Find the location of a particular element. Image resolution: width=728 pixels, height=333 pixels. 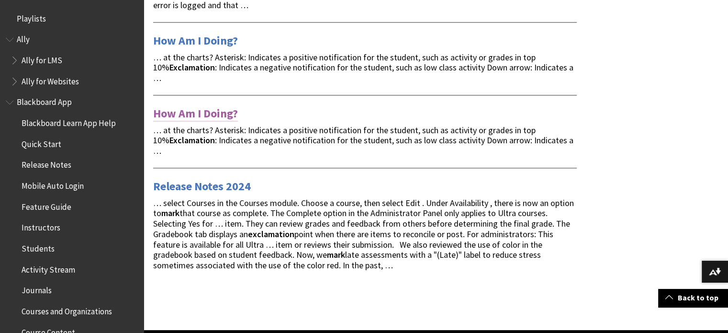

span: Blackboard Learn App Help is located at coordinates (68, 121).